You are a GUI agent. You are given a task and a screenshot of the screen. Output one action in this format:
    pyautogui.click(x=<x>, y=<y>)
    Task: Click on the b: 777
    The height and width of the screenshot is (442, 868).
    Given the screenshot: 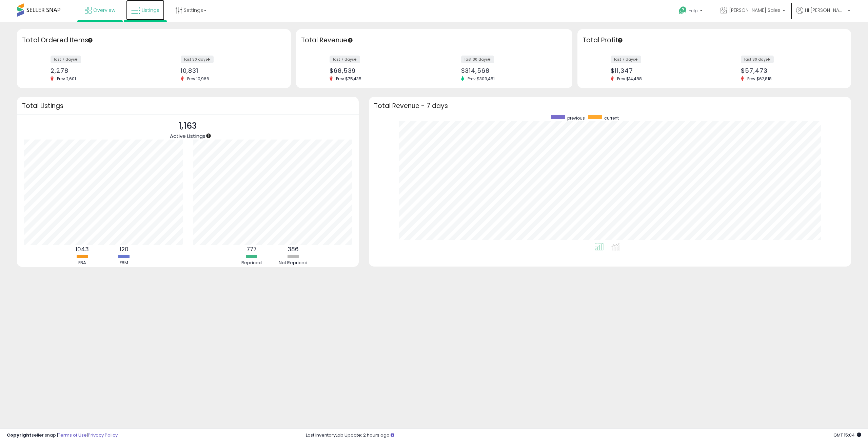 What is the action you would take?
    pyautogui.click(x=251, y=249)
    